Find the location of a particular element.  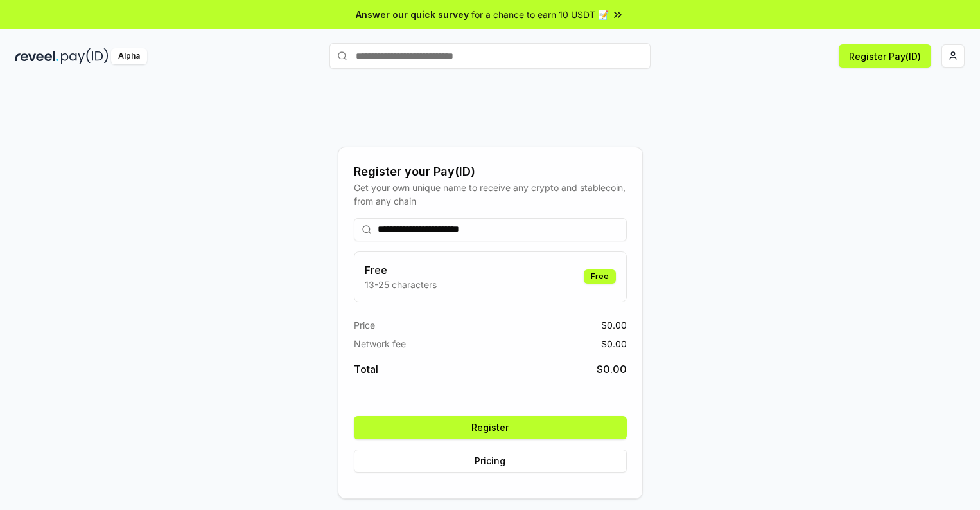

span: Answer our quick survey is located at coordinates (413, 14).